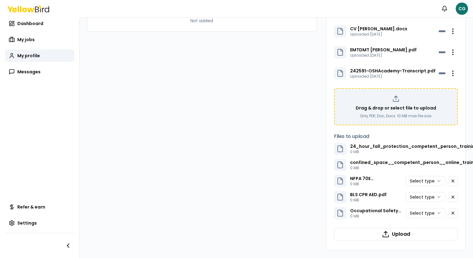 Image resolution: width=473 pixels, height=258 pixels. Describe the element at coordinates (378, 178) in the screenshot. I see `p: NFPA 70E Supervisors.pdf` at that location.